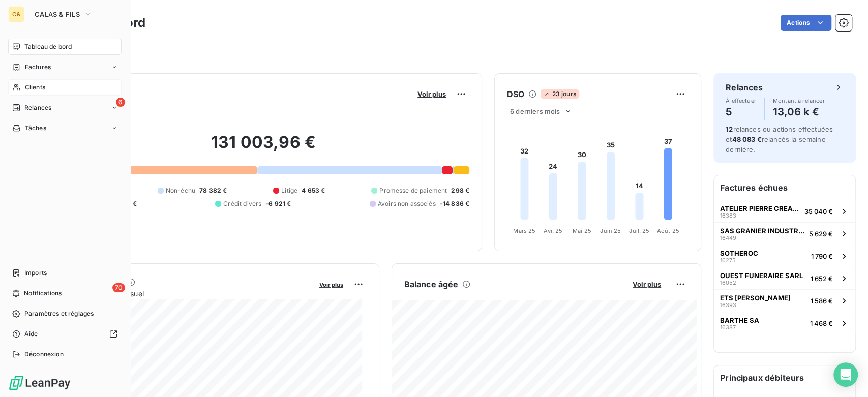  What do you see at coordinates (553, 230) in the screenshot?
I see `tspan: Avr. 25` at bounding box center [553, 230].